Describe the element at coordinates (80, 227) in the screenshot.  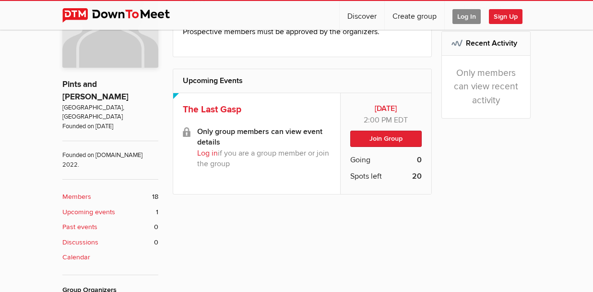
I see `b: Past events` at that location.